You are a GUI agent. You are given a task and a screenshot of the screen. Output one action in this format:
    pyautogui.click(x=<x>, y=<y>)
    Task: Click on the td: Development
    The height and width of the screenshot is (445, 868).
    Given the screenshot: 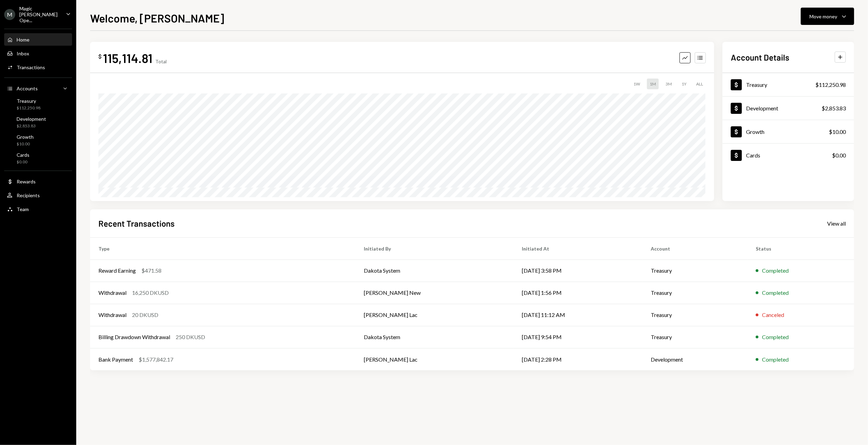 What is the action you would take?
    pyautogui.click(x=695, y=359)
    